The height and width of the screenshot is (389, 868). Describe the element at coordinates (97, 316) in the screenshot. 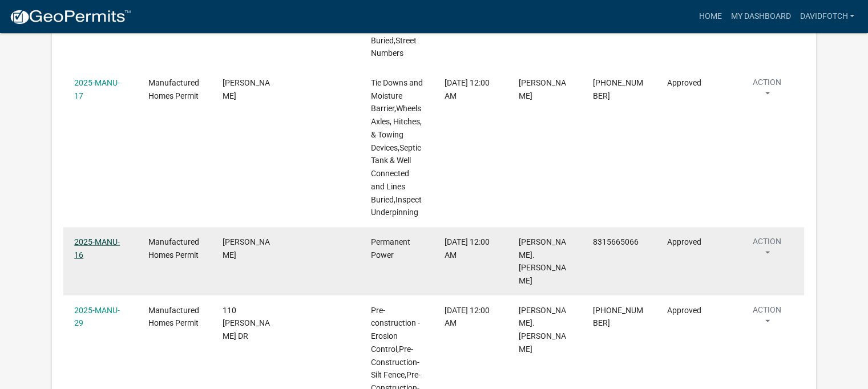

I see `a: 2025-MANU-29` at that location.